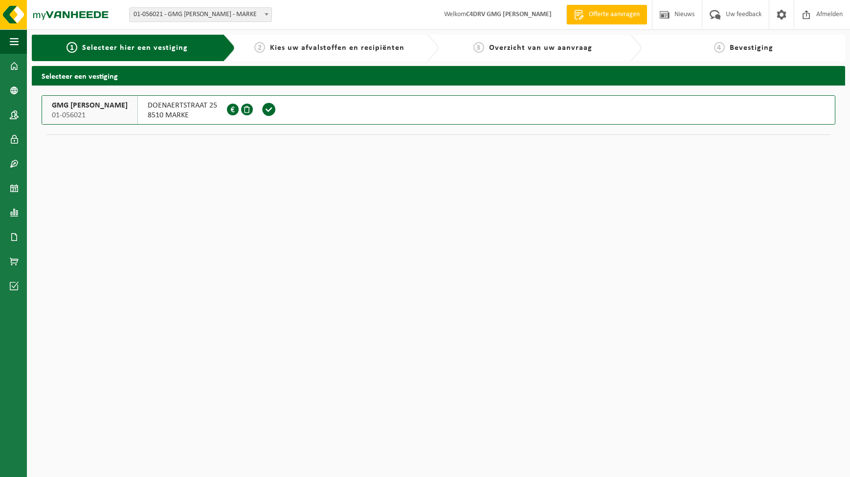 The height and width of the screenshot is (477, 850). Describe the element at coordinates (200, 15) in the screenshot. I see `span: 01-056021 - GMG LUCAS ZEEFDRUK - MARKE` at that location.